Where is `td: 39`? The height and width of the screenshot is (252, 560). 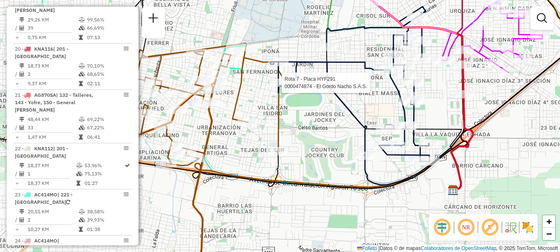 td: 39 is located at coordinates (53, 28).